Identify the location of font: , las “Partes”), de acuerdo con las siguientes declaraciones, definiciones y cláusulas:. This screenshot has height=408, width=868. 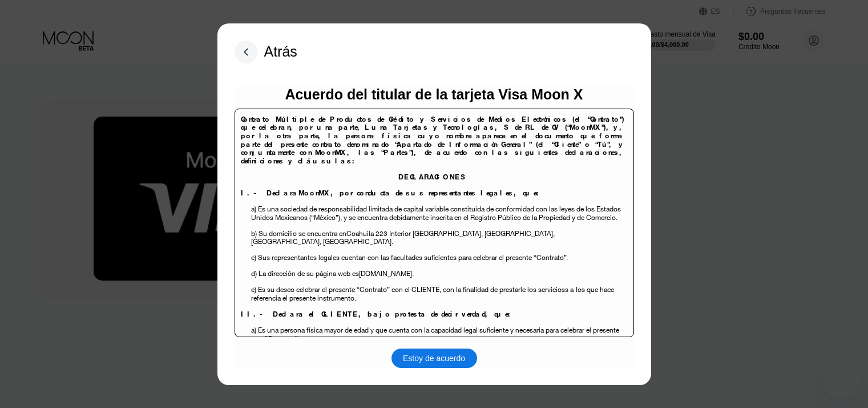
(433, 157).